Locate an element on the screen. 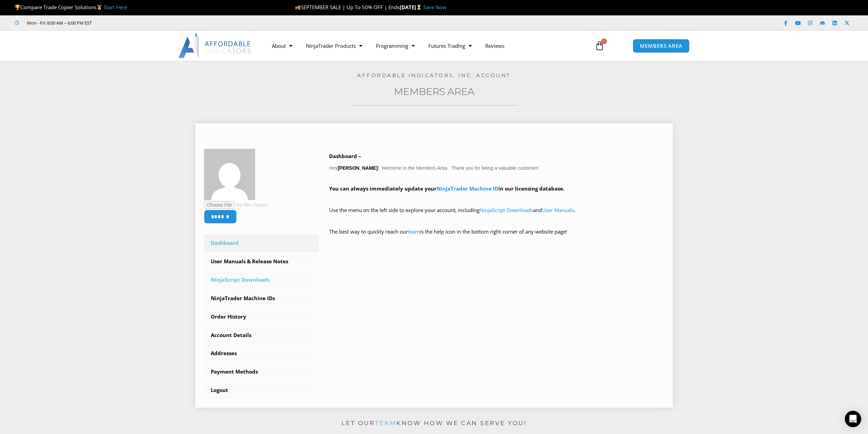  a: Reviews is located at coordinates (495, 46).